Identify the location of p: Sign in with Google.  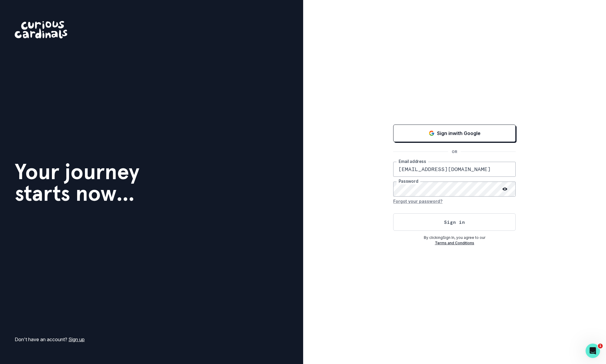
(459, 133).